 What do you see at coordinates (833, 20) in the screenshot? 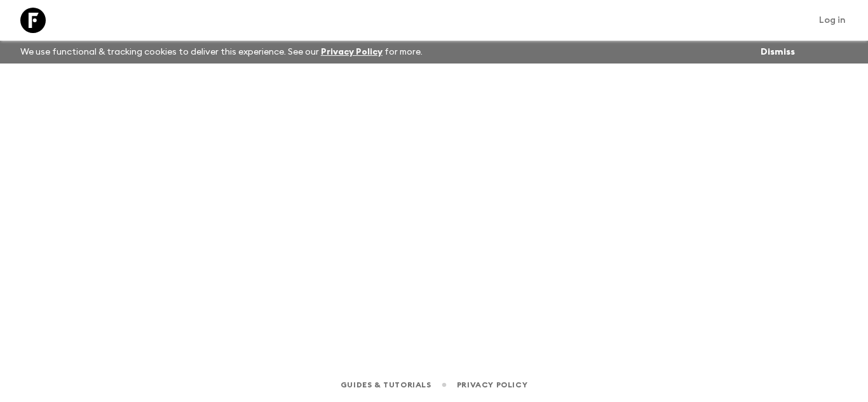
I see `a: Log in` at bounding box center [833, 20].